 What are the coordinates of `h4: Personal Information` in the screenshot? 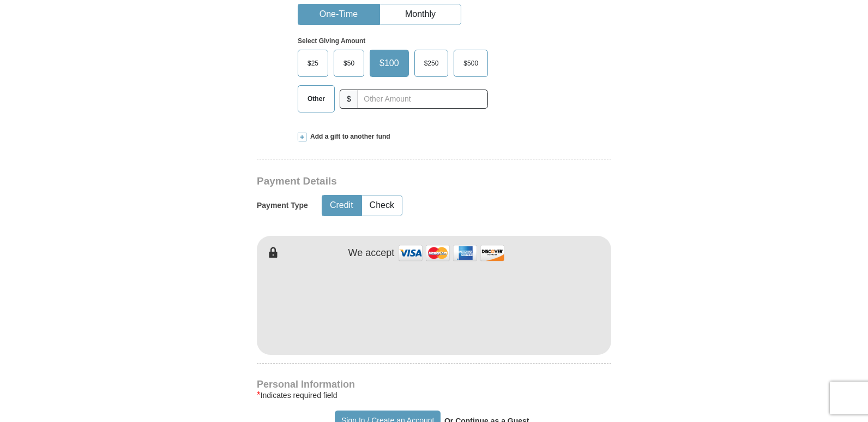 It's located at (434, 384).